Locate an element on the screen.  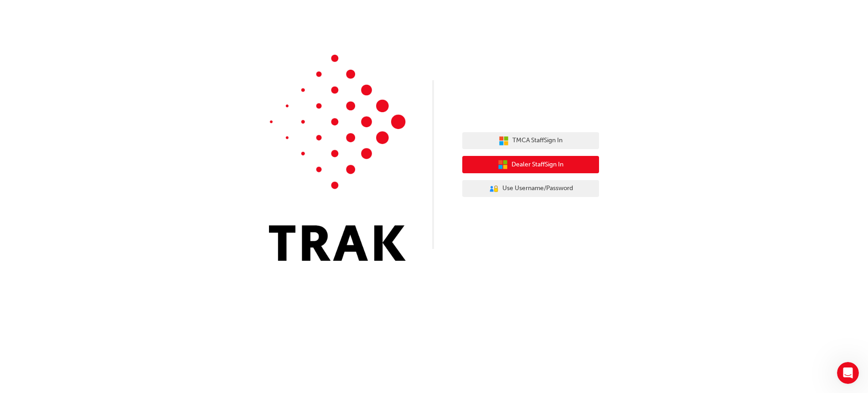
img: Trak is located at coordinates (337, 158).